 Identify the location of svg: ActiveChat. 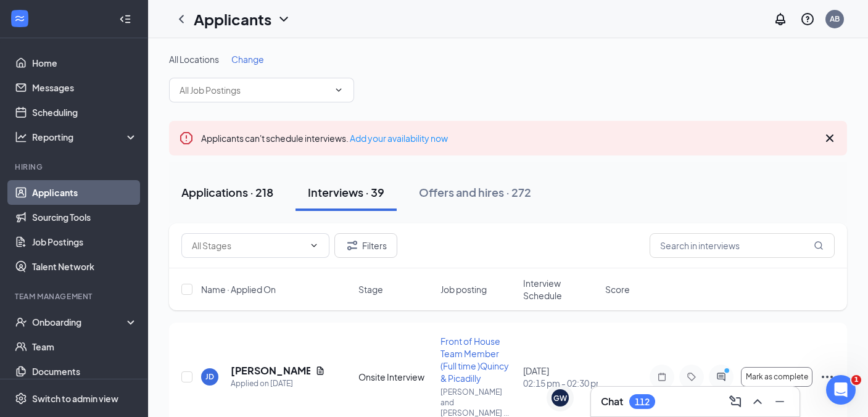
(721, 377).